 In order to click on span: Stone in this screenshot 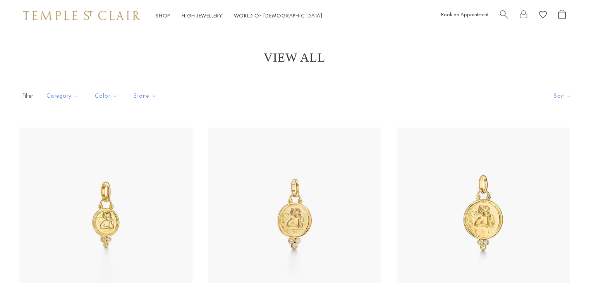, I will do `click(146, 96)`.